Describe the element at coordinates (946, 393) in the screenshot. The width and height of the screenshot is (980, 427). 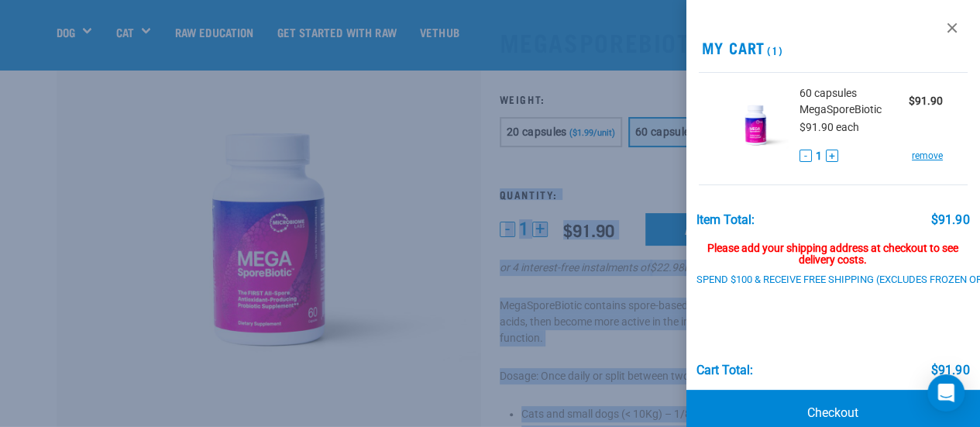
I see `div: Open Intercom Messenger` at that location.